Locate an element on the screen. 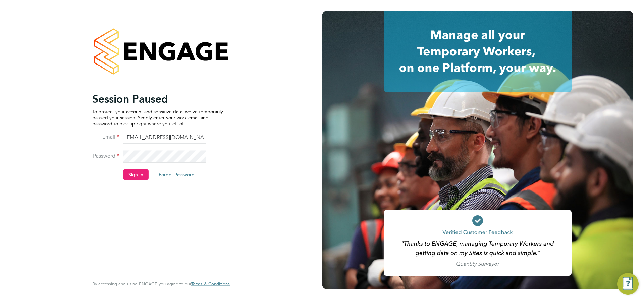  input: Enter your work email... is located at coordinates (164, 138).